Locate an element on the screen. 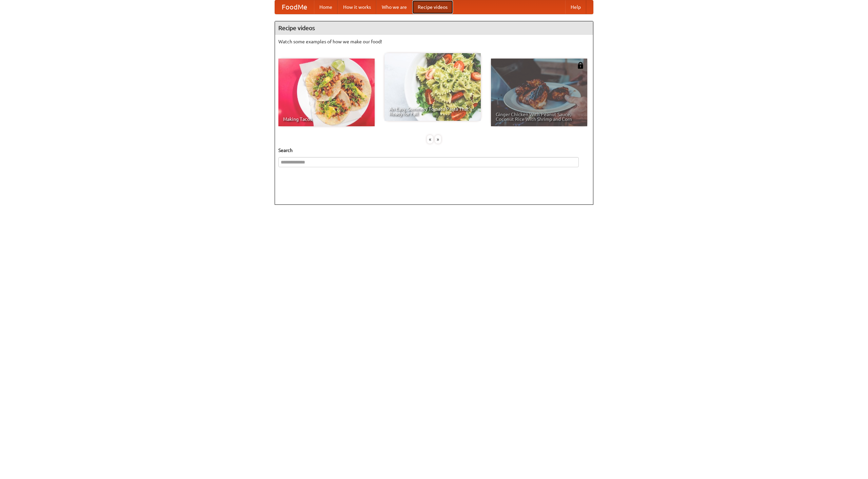  h4: Recipe videos is located at coordinates (434, 28).